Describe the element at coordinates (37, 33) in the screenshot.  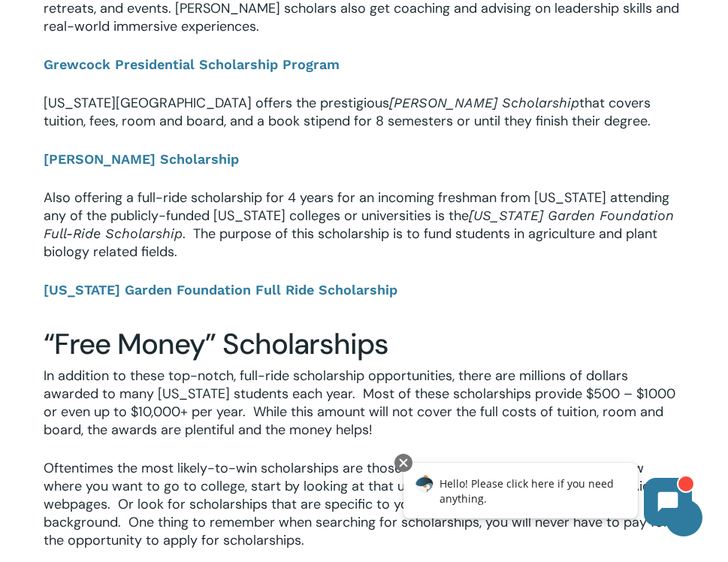
I see `img: Avatar` at that location.